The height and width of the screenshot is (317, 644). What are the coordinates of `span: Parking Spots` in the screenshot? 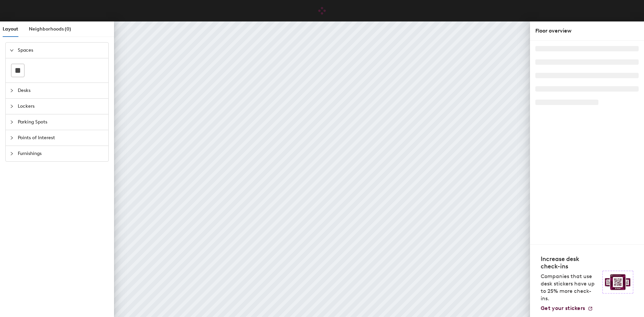 It's located at (61, 122).